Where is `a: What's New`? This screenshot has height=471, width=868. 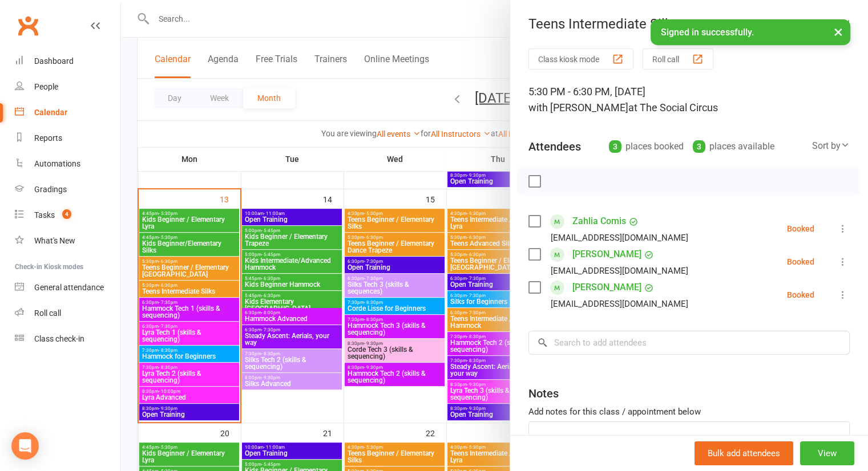
a: What's New is located at coordinates (67, 241).